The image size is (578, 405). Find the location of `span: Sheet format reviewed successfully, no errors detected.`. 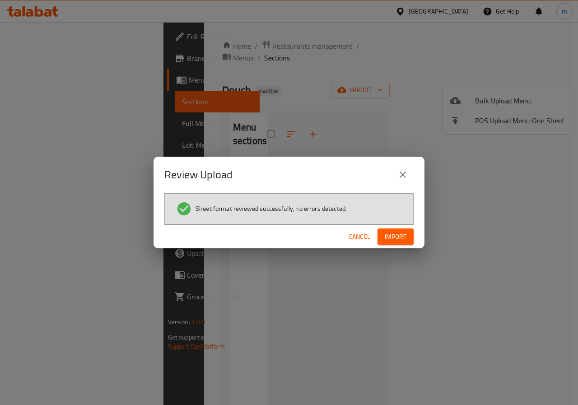

span: Sheet format reviewed successfully, no errors detected. is located at coordinates (271, 209).